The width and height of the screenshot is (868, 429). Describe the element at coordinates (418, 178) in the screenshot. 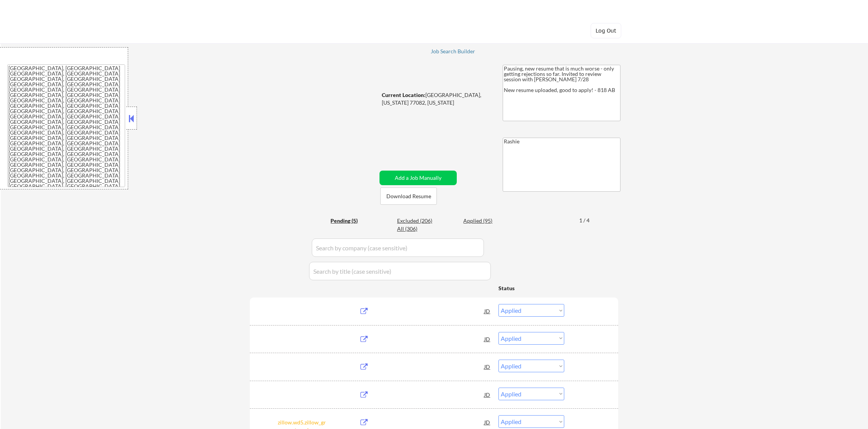

I see `button: Add a Job Manually` at that location.